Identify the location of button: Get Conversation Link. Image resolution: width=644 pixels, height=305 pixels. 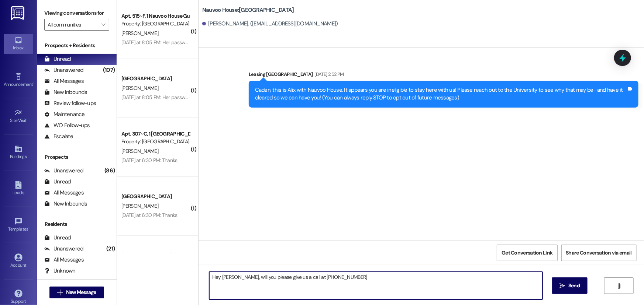
(527, 253).